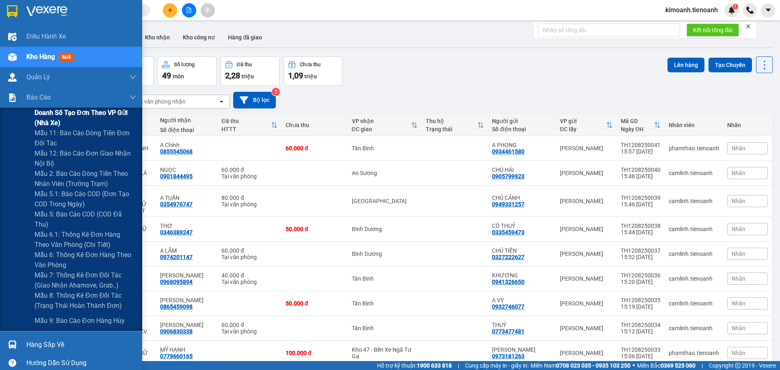 Image resolution: width=780 pixels, height=370 pixels. What do you see at coordinates (186, 251) in the screenshot?
I see `div: A LÃM` at bounding box center [186, 251].